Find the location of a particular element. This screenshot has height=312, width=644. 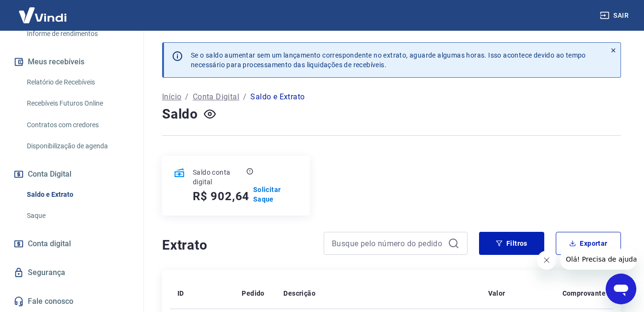

p: Saldo e Extrato is located at coordinates (277, 97).